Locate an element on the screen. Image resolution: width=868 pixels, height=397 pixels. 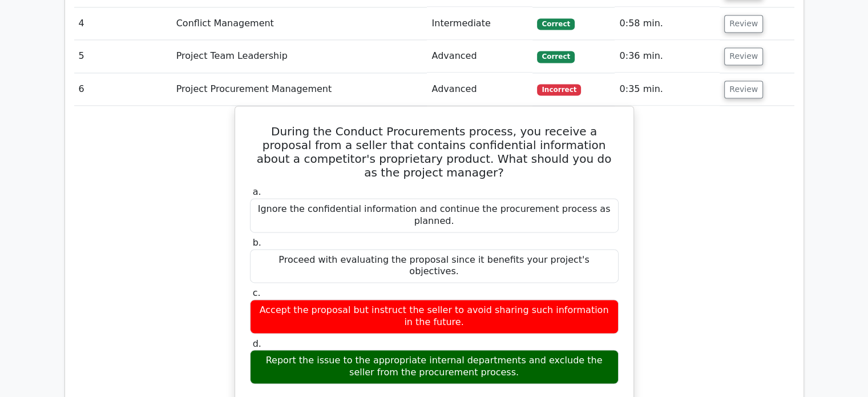
td: 6 is located at coordinates (123, 89).